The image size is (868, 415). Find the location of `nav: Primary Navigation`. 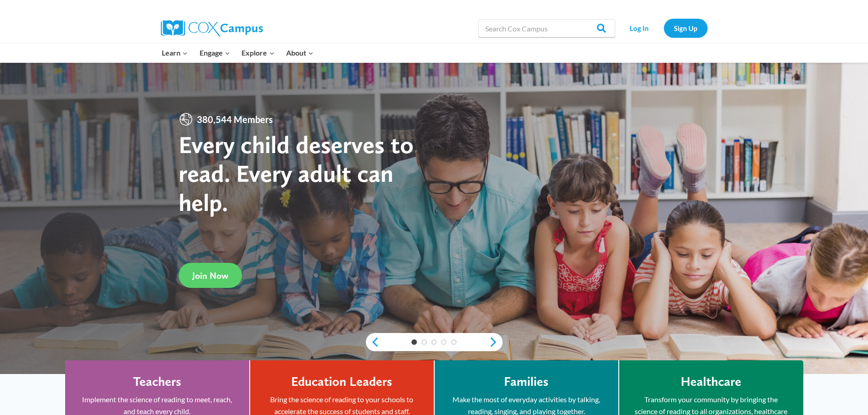

nav: Primary Navigation is located at coordinates (238, 53).